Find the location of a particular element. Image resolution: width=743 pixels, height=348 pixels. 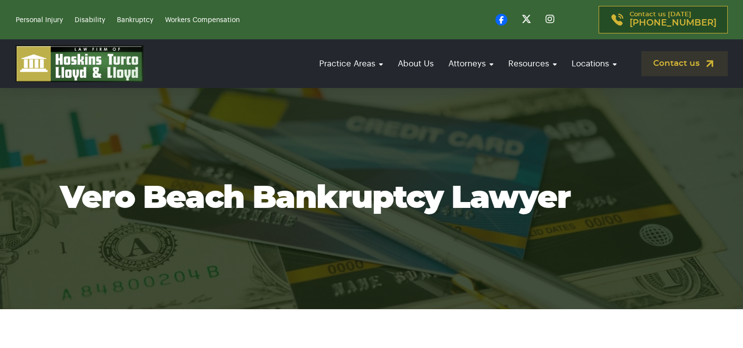

a: Workers Compensation is located at coordinates (202, 20).